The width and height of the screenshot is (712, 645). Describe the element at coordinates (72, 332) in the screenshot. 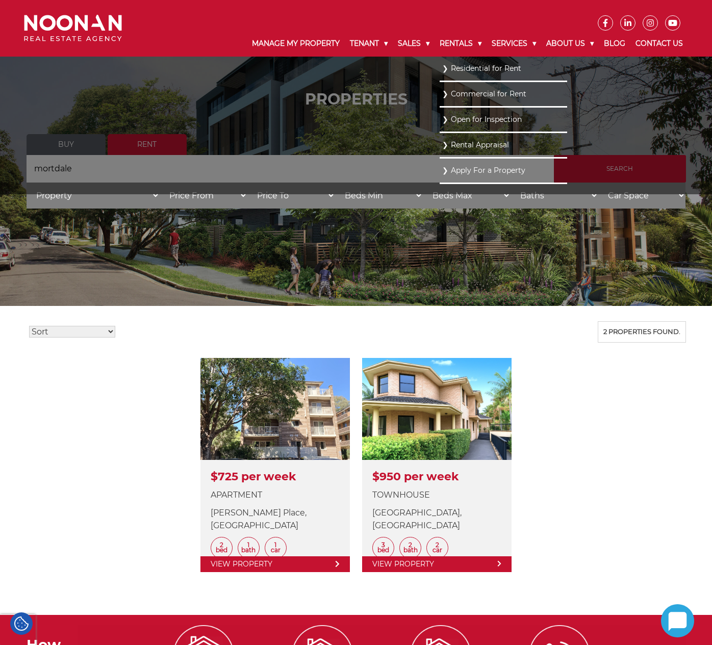

I see `select: Sort Listings` at that location.